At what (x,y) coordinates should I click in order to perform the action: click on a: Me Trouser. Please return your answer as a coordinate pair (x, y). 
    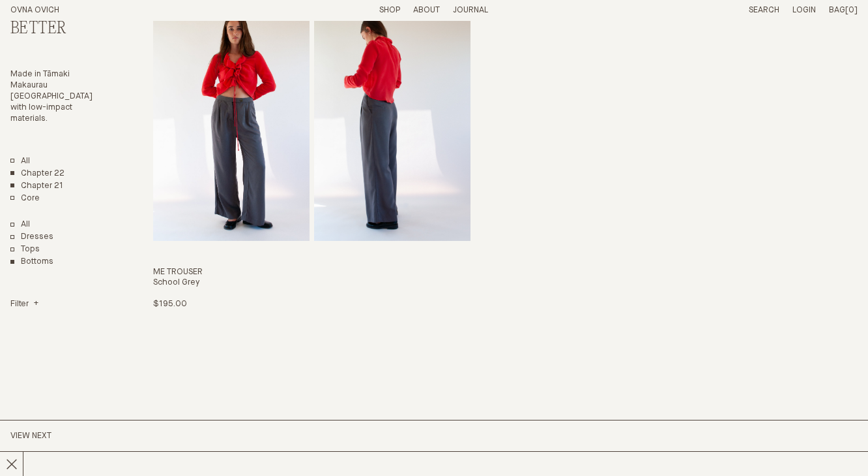
    Looking at the image, I should click on (311, 156).